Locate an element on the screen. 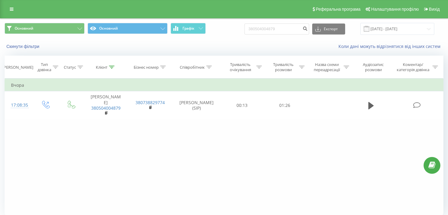 The image size is (448, 215). span: Реферальна програма is located at coordinates (338, 9).